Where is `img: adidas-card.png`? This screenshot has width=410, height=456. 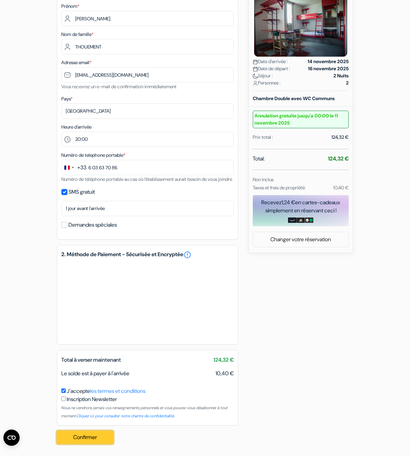 img: adidas-card.png is located at coordinates (301, 220).